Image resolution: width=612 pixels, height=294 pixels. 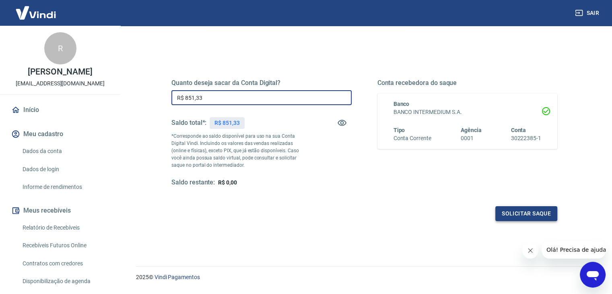 I want to click on h5: Saldo total*:, so click(x=189, y=123).